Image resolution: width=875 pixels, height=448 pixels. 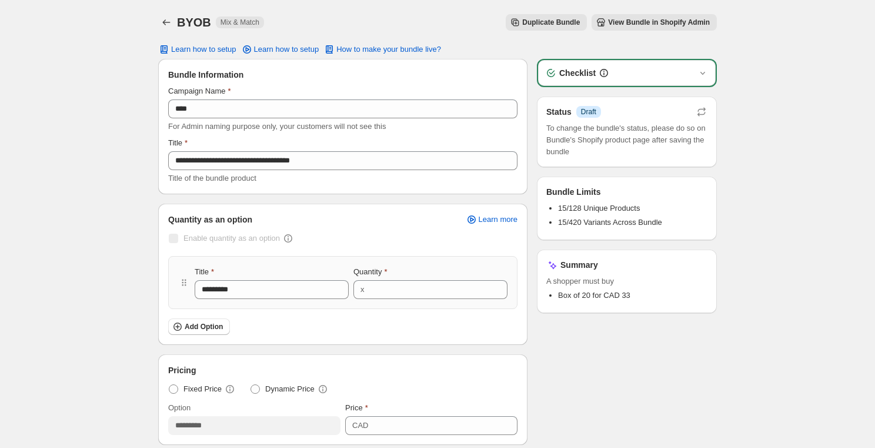 What do you see at coordinates (370, 272) in the screenshot?
I see `label: Quantity` at bounding box center [370, 272].